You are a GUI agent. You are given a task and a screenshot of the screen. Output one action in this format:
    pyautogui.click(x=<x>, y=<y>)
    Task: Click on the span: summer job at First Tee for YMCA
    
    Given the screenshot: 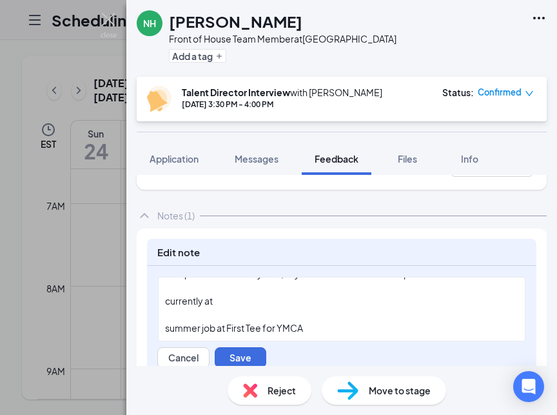 What is the action you would take?
    pyautogui.click(x=234, y=328)
    